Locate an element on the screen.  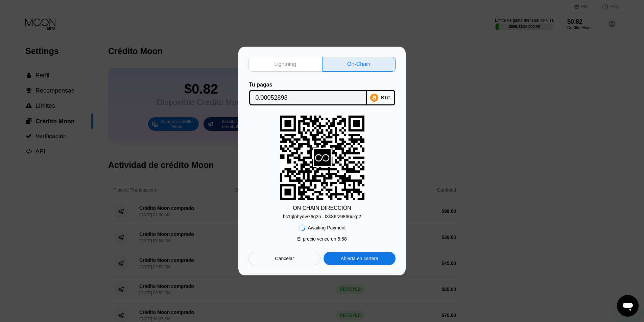
div: Awaiting Payment is located at coordinates (327, 228).